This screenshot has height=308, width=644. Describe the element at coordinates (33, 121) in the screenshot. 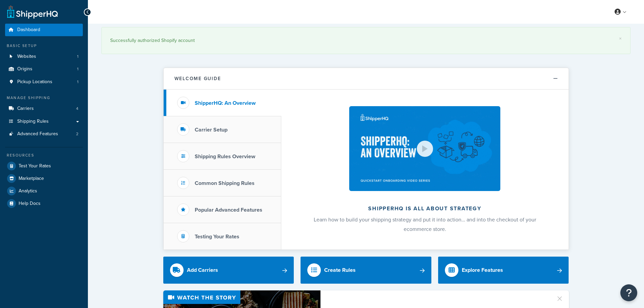

I see `span: Shipping Rules` at that location.